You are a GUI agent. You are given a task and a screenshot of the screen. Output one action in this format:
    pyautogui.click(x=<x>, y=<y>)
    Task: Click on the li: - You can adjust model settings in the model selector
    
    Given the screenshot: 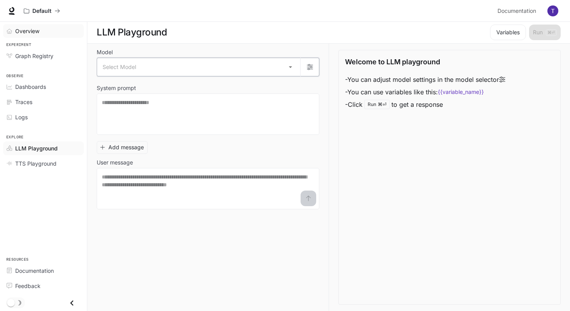 What is the action you would take?
    pyautogui.click(x=425, y=80)
    